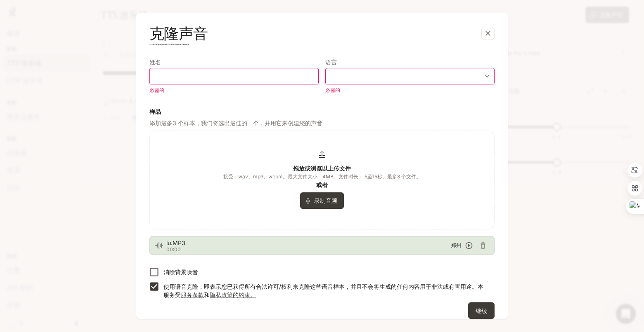  I want to click on font: 继续, so click(481, 311).